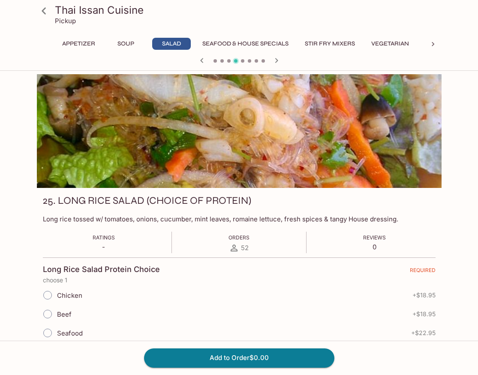 The height and width of the screenshot is (375, 478). I want to click on button: Seafood & House Specials, so click(245, 44).